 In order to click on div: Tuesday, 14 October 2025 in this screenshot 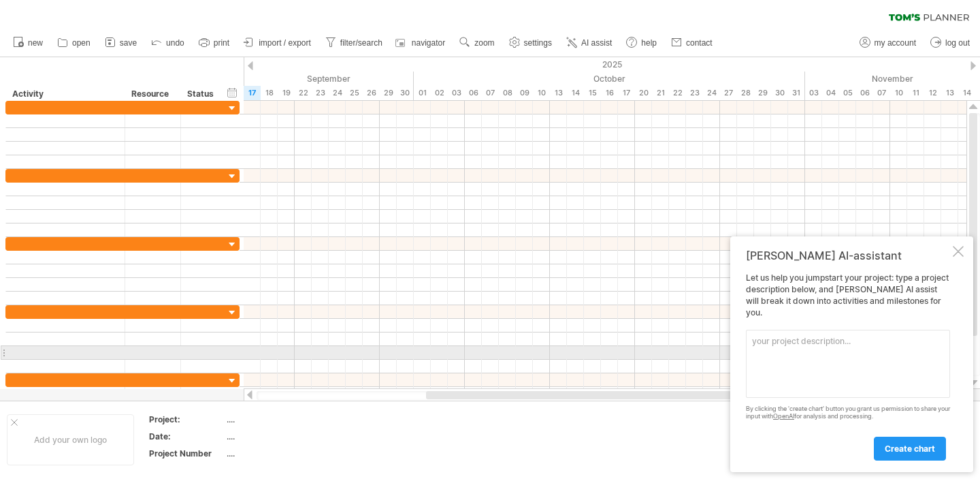, I will do `click(575, 93)`.